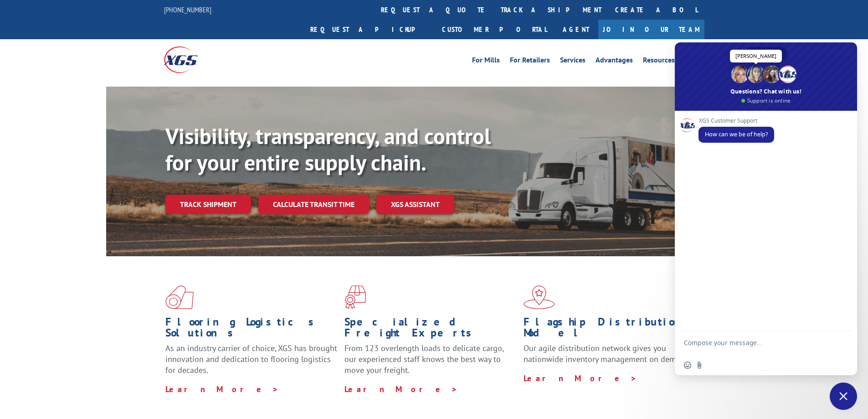 Image resolution: width=868 pixels, height=419 pixels. I want to click on a: Request a pickup, so click(369, 30).